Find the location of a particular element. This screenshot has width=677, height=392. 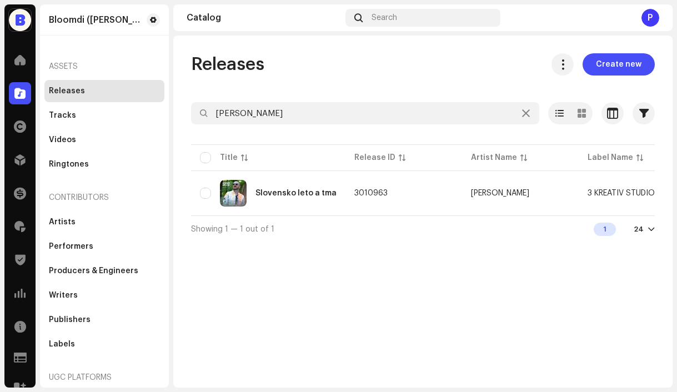

span: 3 KREATIV STUDIO is located at coordinates (621, 193).